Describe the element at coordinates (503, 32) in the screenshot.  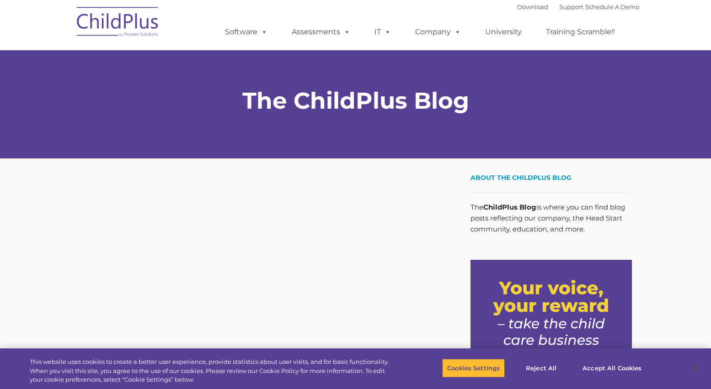
I see `a: University` at that location.